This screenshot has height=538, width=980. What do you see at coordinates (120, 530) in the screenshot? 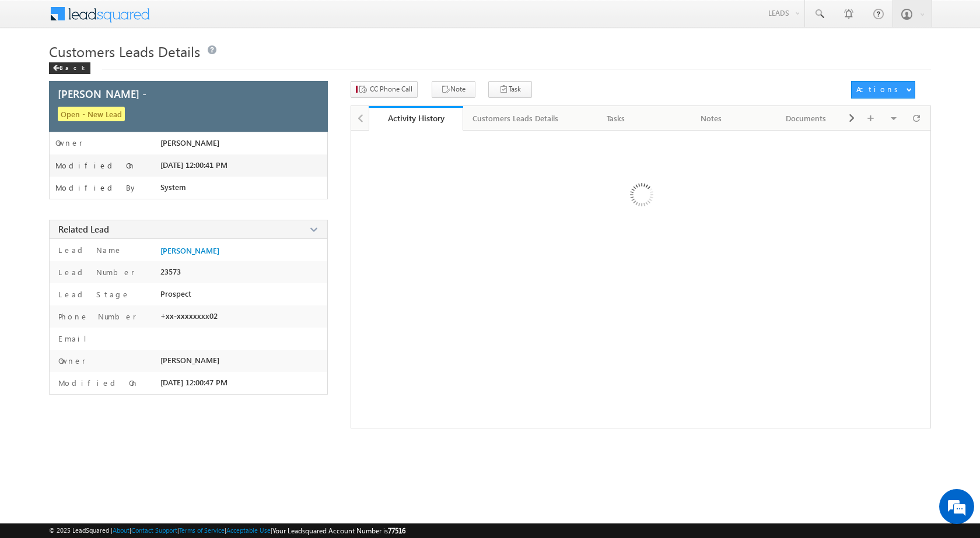
I see `a: About` at bounding box center [120, 530].